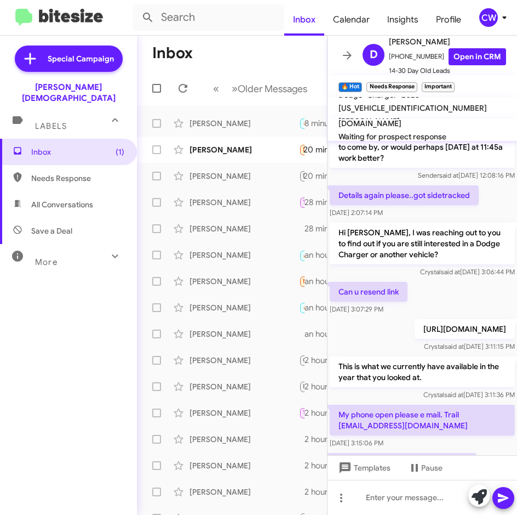  I want to click on div: I'm here, so click(302, 254).